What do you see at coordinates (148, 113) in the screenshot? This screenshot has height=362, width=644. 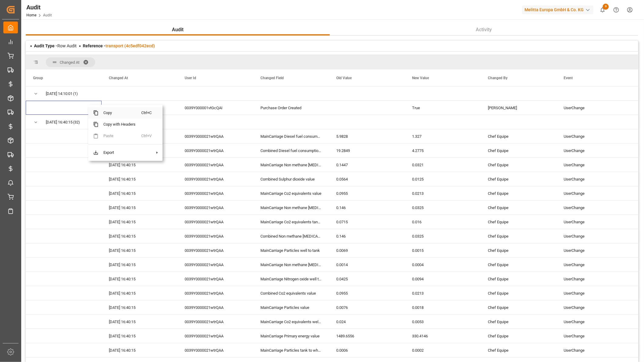 I see `span: Ctrl+C` at bounding box center [148, 113].